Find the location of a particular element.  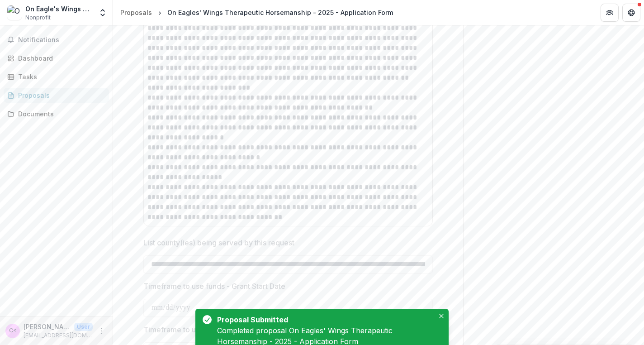

div: Dashboard is located at coordinates (60, 58).